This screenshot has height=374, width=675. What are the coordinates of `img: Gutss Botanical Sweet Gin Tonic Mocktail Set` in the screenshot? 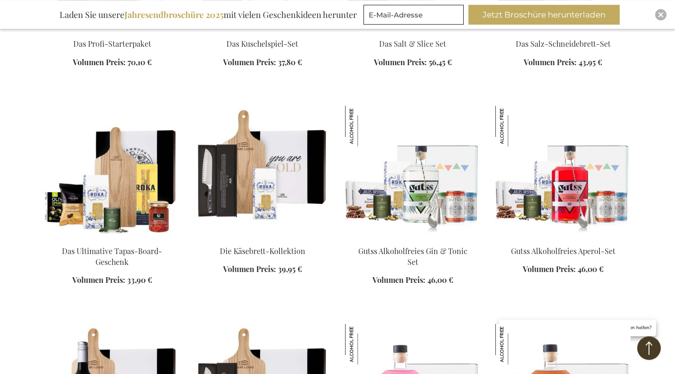 It's located at (365, 345).